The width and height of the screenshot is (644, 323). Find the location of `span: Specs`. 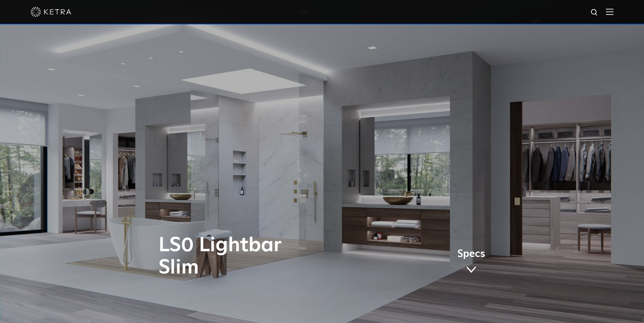

span: Specs is located at coordinates (471, 254).